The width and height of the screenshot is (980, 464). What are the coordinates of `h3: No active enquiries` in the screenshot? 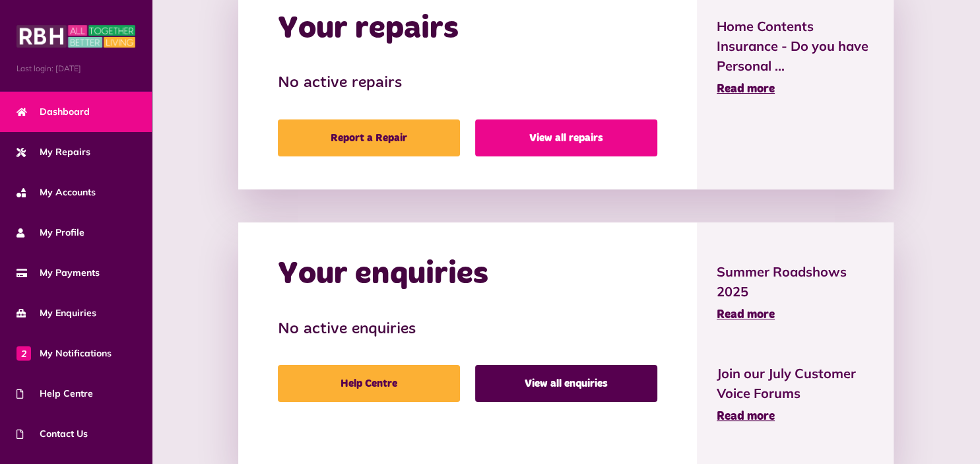 It's located at (467, 330).